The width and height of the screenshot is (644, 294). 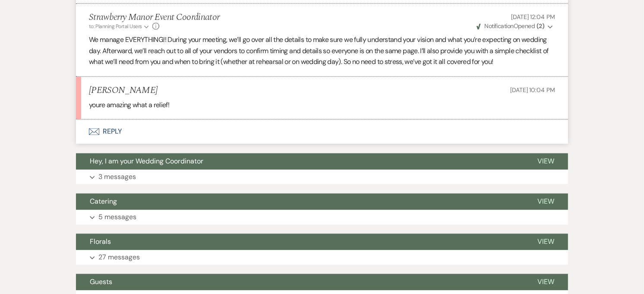 What do you see at coordinates (103, 202) in the screenshot?
I see `span: Catering` at bounding box center [103, 202].